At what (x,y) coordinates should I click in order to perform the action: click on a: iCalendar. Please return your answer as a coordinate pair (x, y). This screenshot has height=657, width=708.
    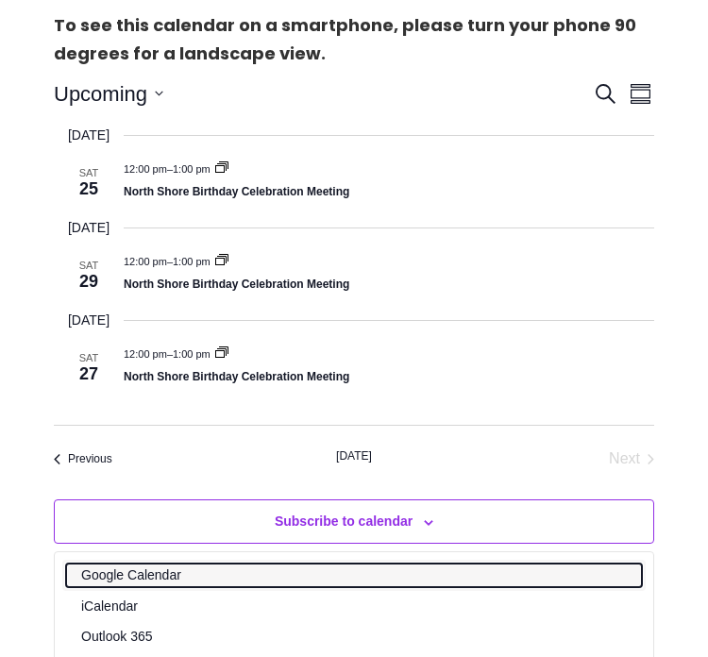
    Looking at the image, I should click on (354, 606).